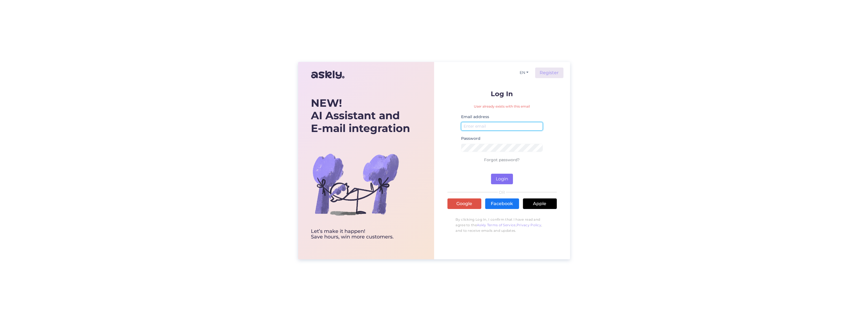  Describe the element at coordinates (502, 193) in the screenshot. I see `span: OR` at that location.